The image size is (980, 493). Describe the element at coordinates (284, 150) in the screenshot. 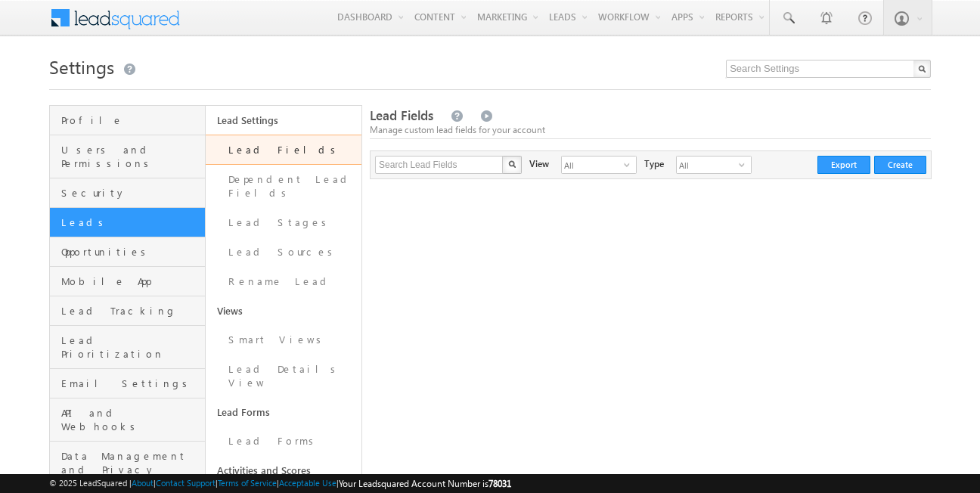

I see `a: Lead Fields` at that location.